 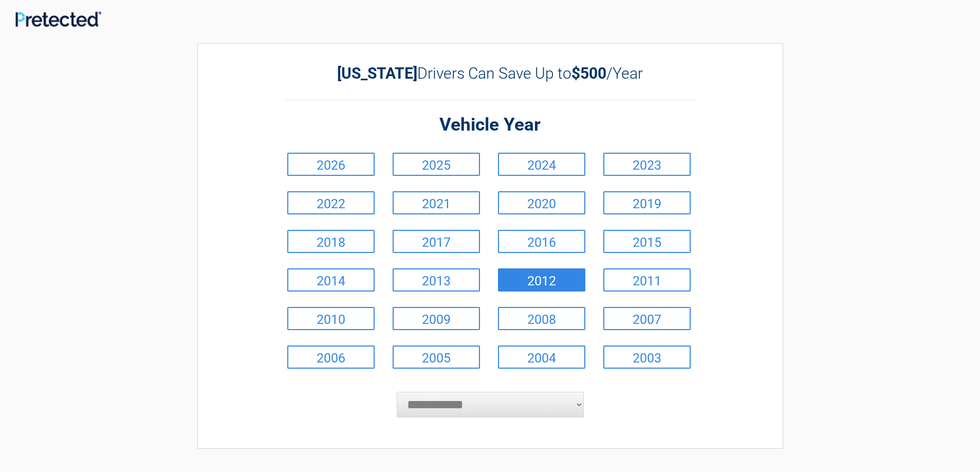 I want to click on a: 2024, so click(x=541, y=164).